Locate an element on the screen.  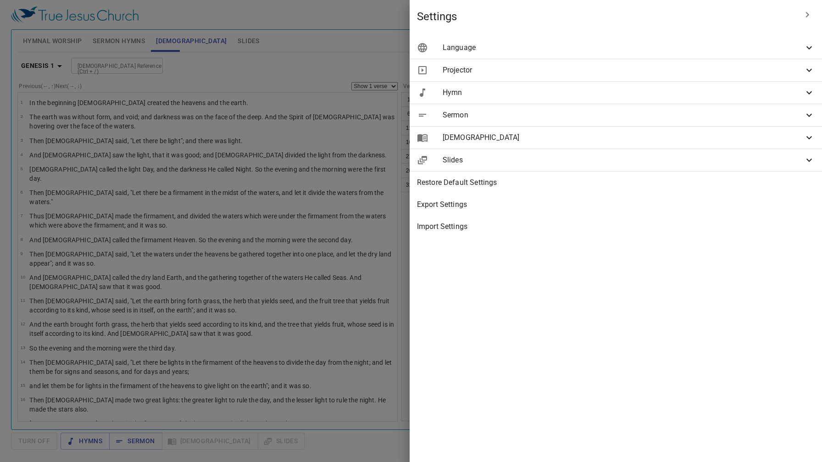
span: Slides is located at coordinates (623, 160).